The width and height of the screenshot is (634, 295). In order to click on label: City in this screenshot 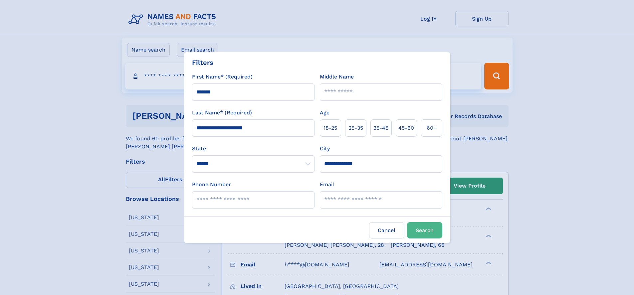, I will do `click(325, 149)`.